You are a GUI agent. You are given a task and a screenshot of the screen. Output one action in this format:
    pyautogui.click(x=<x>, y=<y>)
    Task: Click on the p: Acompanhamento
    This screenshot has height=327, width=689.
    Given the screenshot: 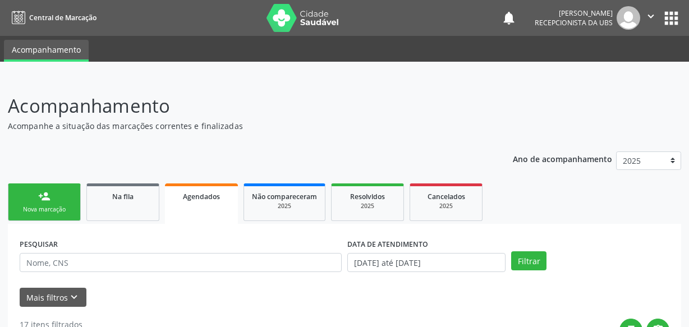 What is the action you would take?
    pyautogui.click(x=244, y=106)
    